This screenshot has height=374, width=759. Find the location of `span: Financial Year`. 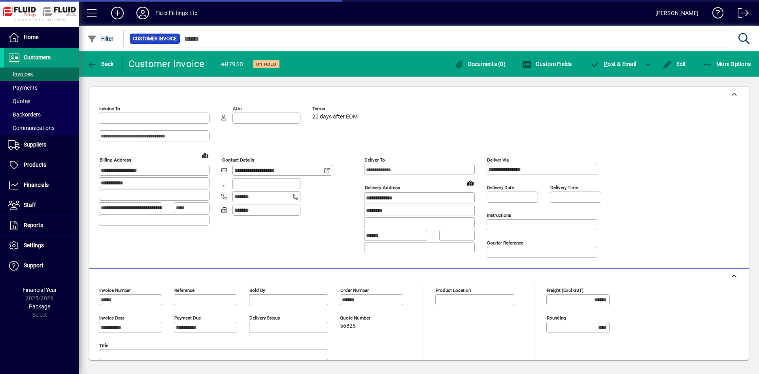

span: Financial Year is located at coordinates (40, 290).